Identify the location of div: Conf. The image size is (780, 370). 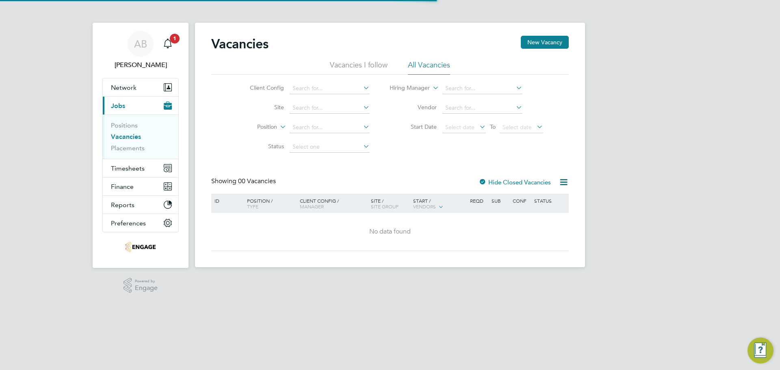
(522, 201).